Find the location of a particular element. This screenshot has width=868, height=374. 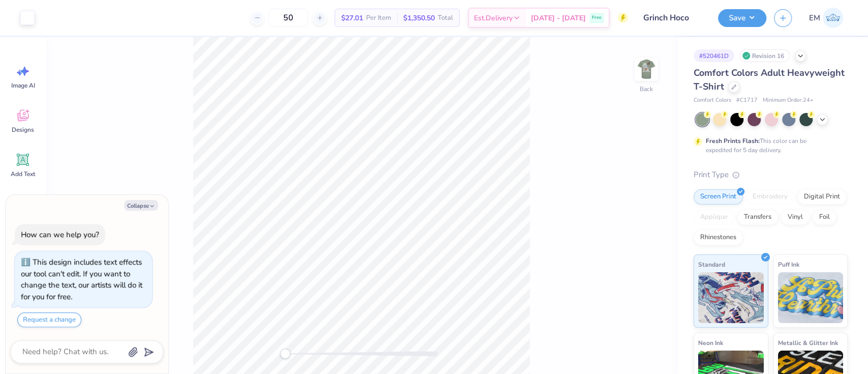

a: EM is located at coordinates (826, 18).